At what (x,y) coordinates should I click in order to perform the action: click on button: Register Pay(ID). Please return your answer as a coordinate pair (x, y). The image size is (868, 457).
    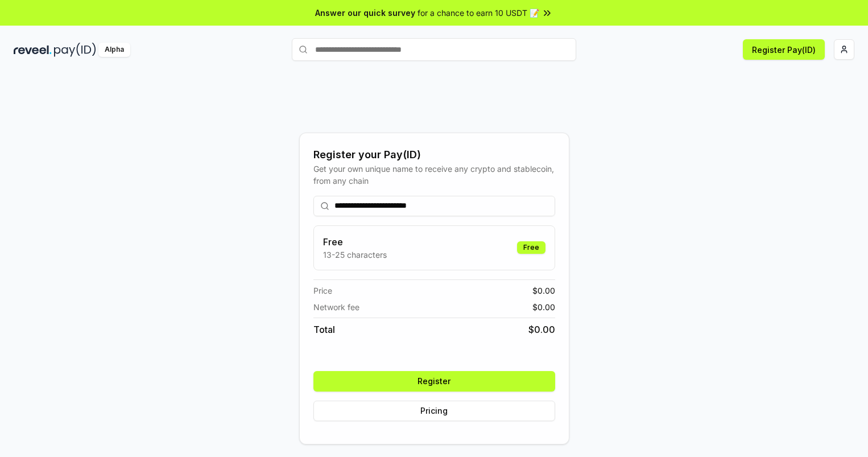
    Looking at the image, I should click on (784, 49).